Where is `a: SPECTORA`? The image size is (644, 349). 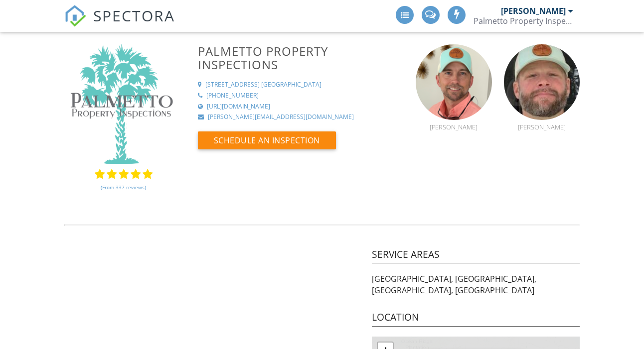 a: SPECTORA is located at coordinates (119, 24).